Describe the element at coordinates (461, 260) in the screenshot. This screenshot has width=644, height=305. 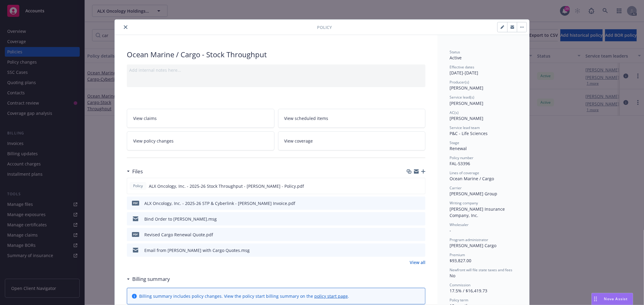
I see `span: $93,827.00` at that location.